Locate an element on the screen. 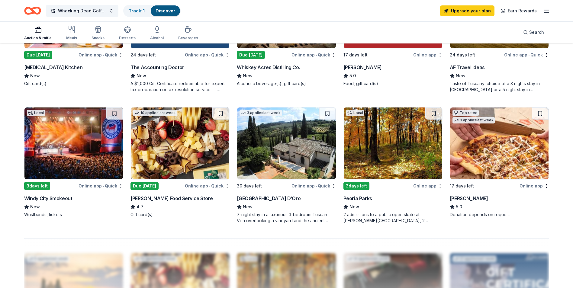  a: Upgrade your plan is located at coordinates (467, 11).